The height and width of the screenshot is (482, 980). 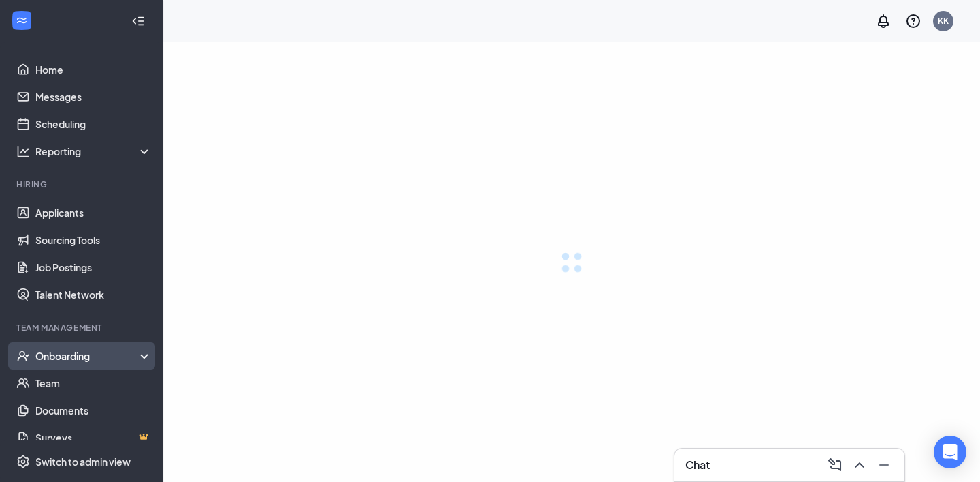 What do you see at coordinates (950, 452) in the screenshot?
I see `div: Open Intercom Messenger` at bounding box center [950, 452].